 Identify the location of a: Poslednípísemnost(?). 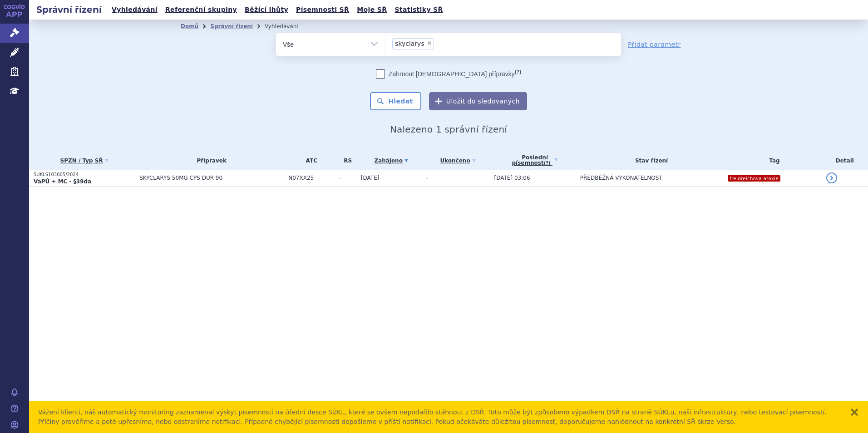
(535, 160).